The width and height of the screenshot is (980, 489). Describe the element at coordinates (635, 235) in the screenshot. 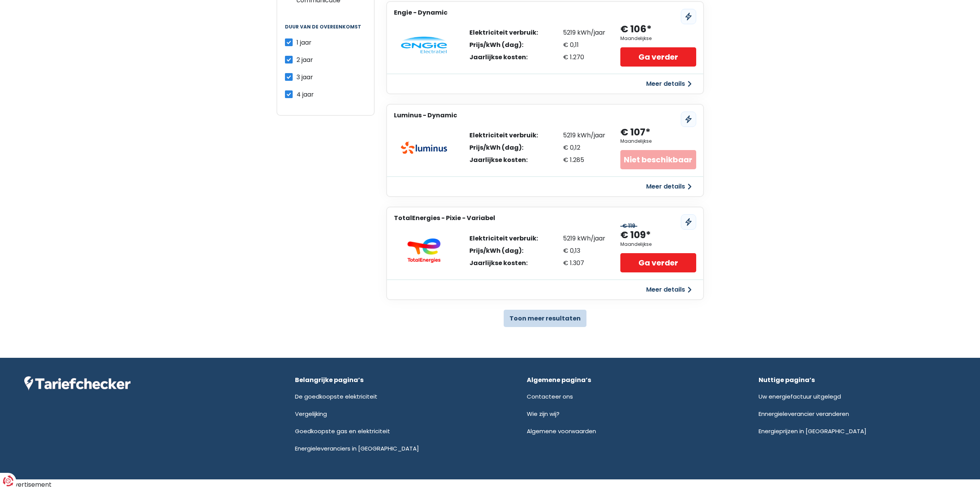

I see `div: € 109*` at that location.